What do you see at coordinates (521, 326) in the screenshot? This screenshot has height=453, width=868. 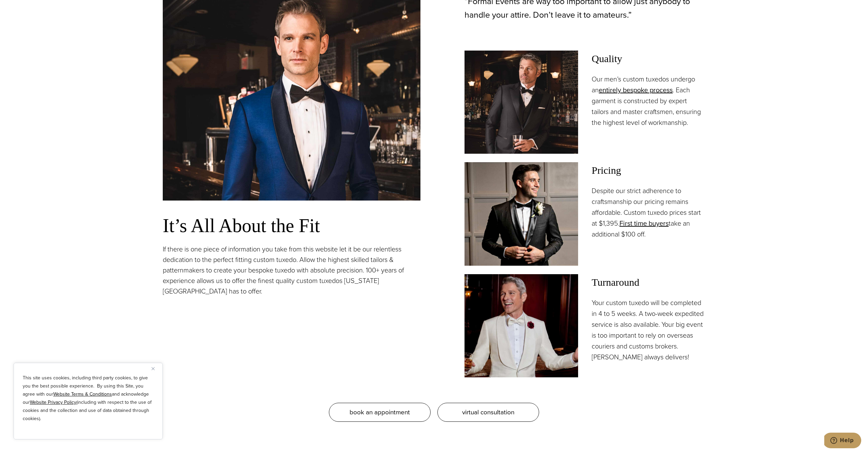 I see `img: Model in white custom tailored tuxedo jacket with wide white shawl lapel, white shirt and bowtie....` at bounding box center [521, 326].